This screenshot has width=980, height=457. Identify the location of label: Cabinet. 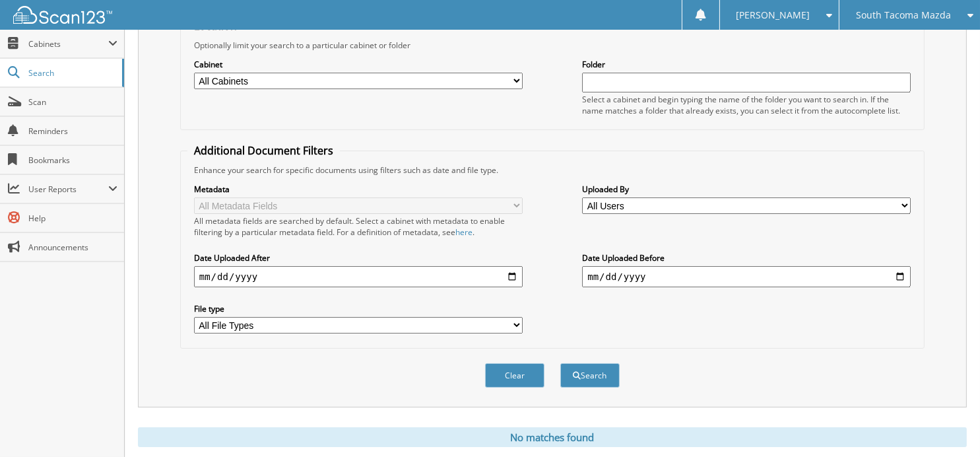
(358, 64).